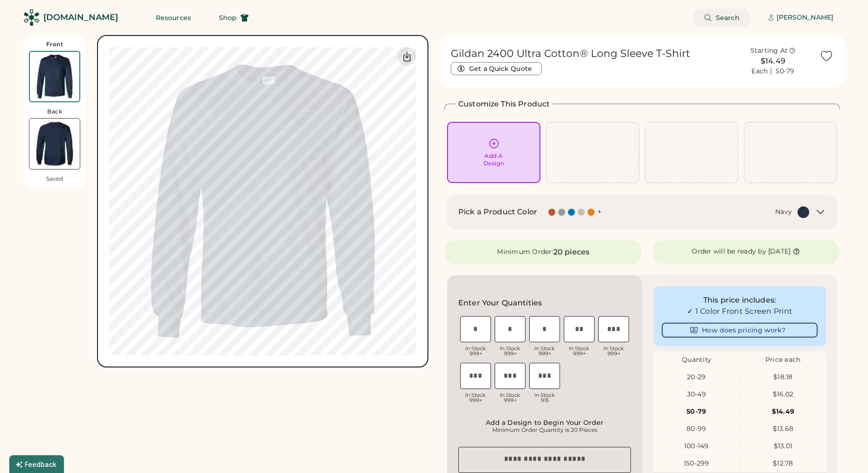 Image resolution: width=868 pixels, height=473 pixels. What do you see at coordinates (55, 179) in the screenshot?
I see `div: Saved` at bounding box center [55, 179].